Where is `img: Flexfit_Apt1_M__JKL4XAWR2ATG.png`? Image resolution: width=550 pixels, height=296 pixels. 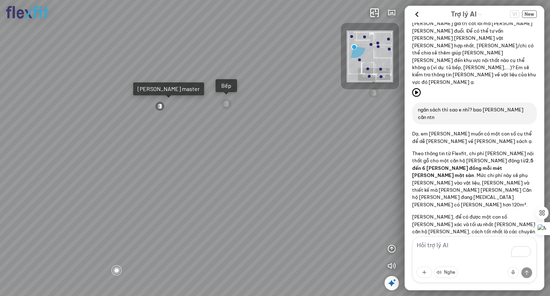
img: Flexfit_Apt1_M__JKL4XAWR2ATG.png is located at coordinates (370, 56).